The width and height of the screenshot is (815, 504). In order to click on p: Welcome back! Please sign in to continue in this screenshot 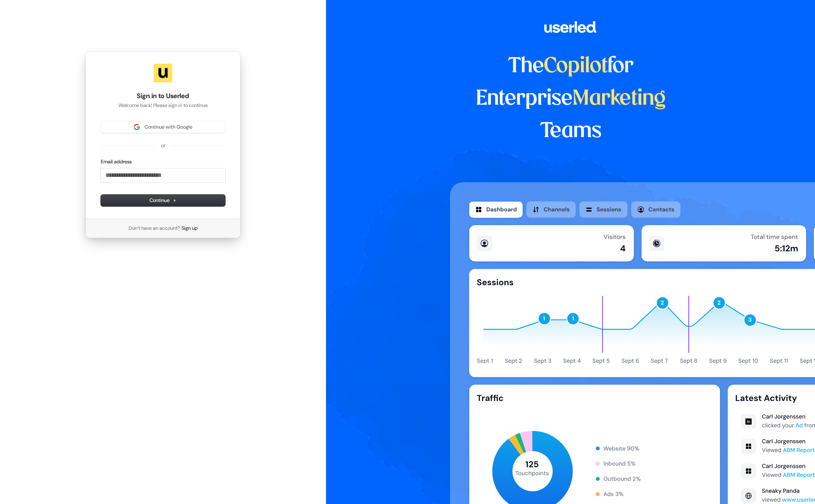, I will do `click(163, 105)`.